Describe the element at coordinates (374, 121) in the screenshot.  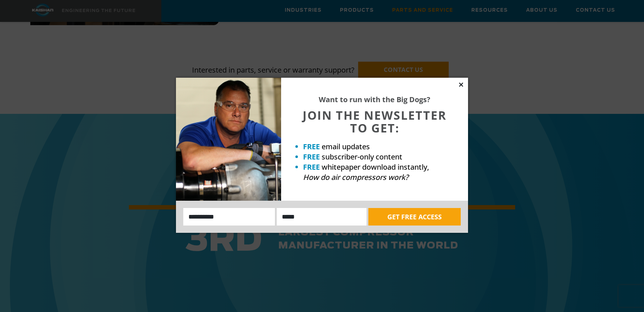
I see `span: JOIN THE NEWSLETTER TO GET:` at that location.